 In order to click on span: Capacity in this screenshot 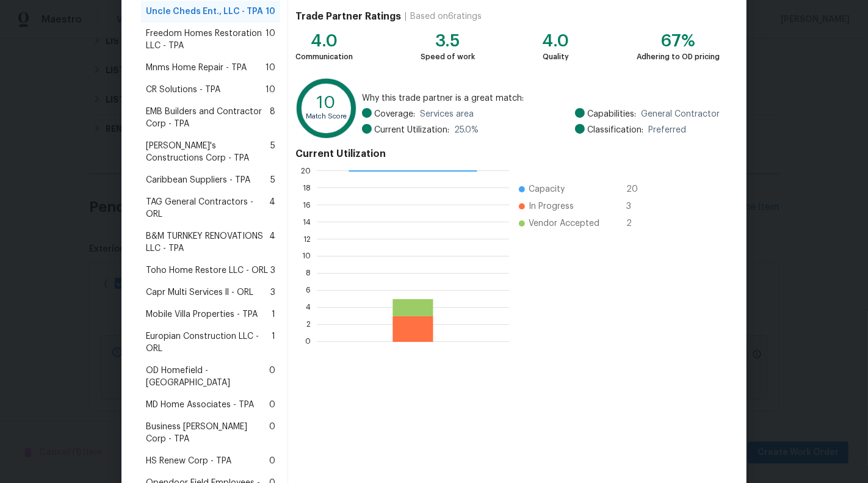, I will do `click(546, 189)`.